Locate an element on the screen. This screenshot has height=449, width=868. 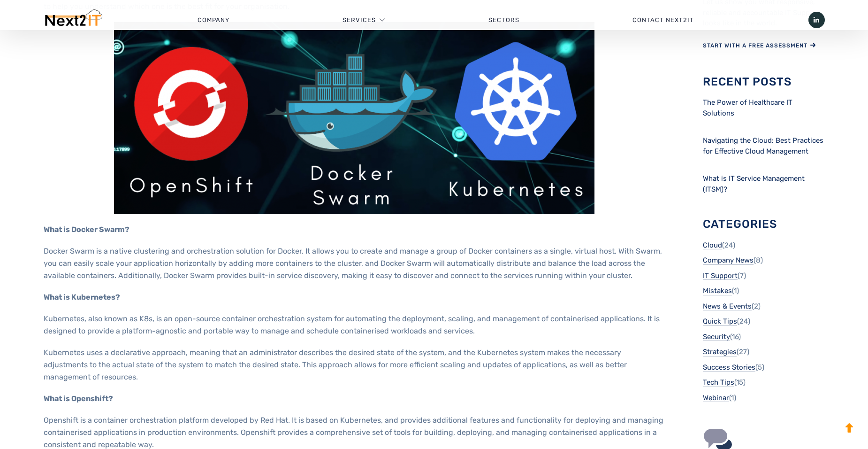
a: News & Events is located at coordinates (727, 306).